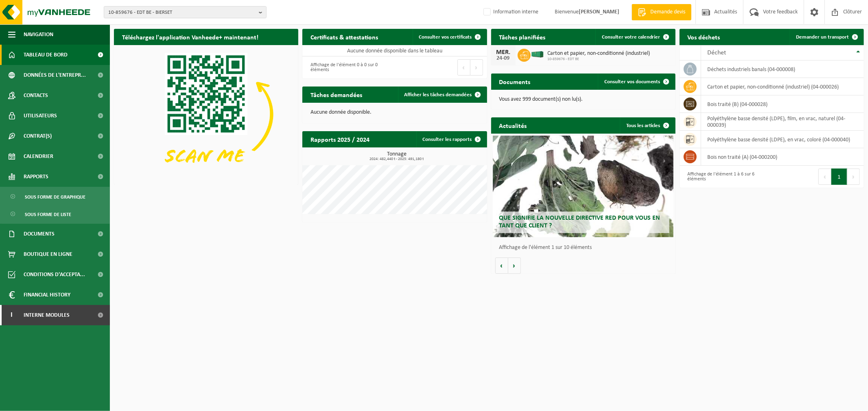  Describe the element at coordinates (449, 37) in the screenshot. I see `a: Consulter vos certificats` at that location.